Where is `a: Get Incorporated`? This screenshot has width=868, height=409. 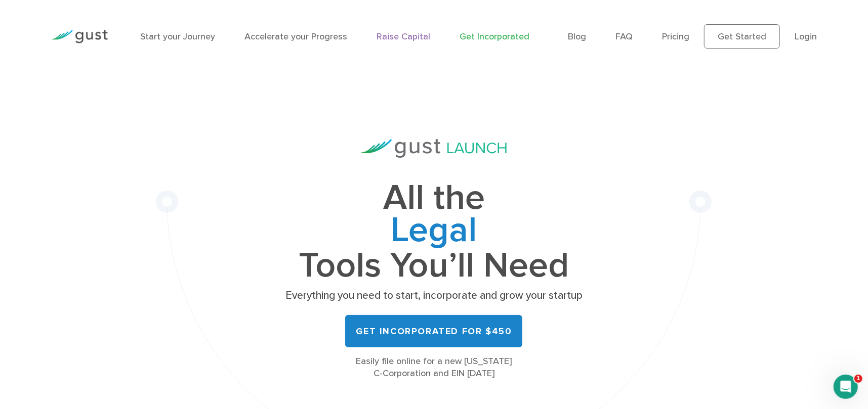
a: Get Incorporated is located at coordinates (495, 37).